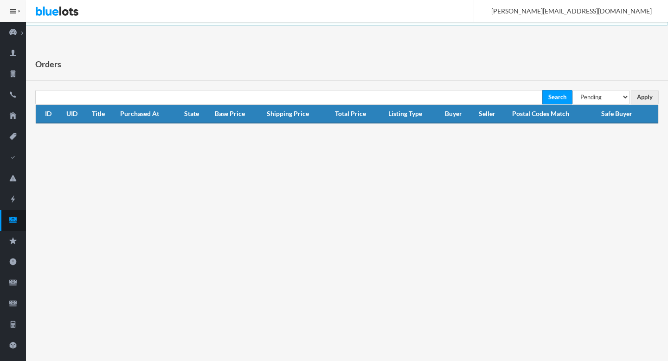 This screenshot has height=361, width=668. I want to click on input: Search, so click(557, 97).